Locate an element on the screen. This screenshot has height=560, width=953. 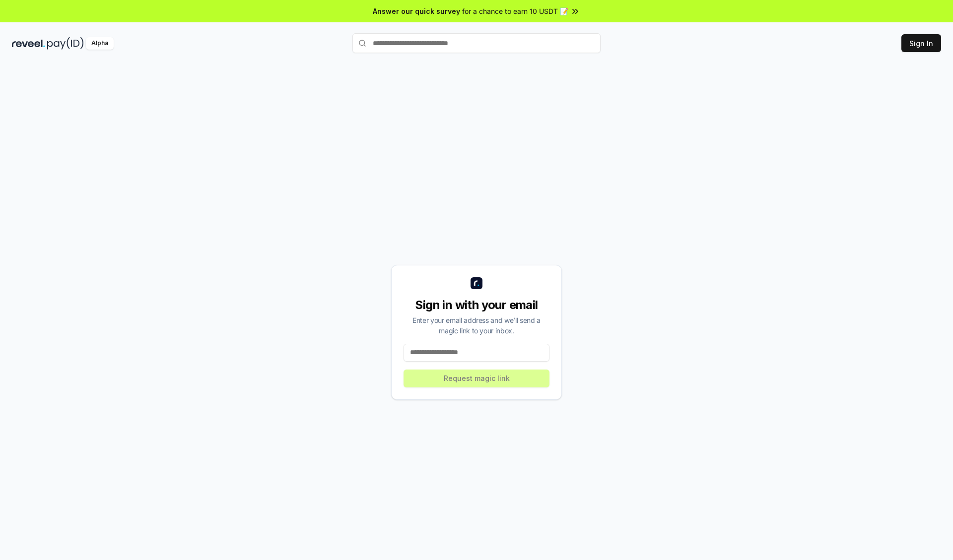
button: Sign In is located at coordinates (921, 43).